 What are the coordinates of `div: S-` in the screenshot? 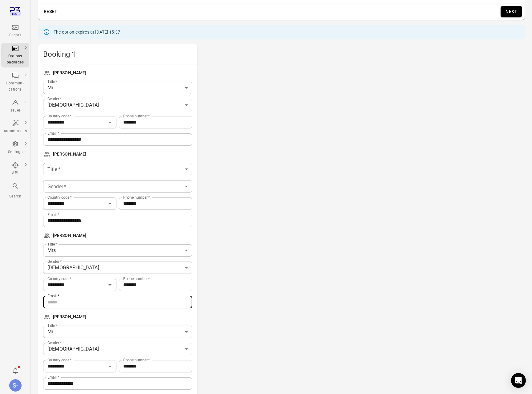 It's located at (15, 386).